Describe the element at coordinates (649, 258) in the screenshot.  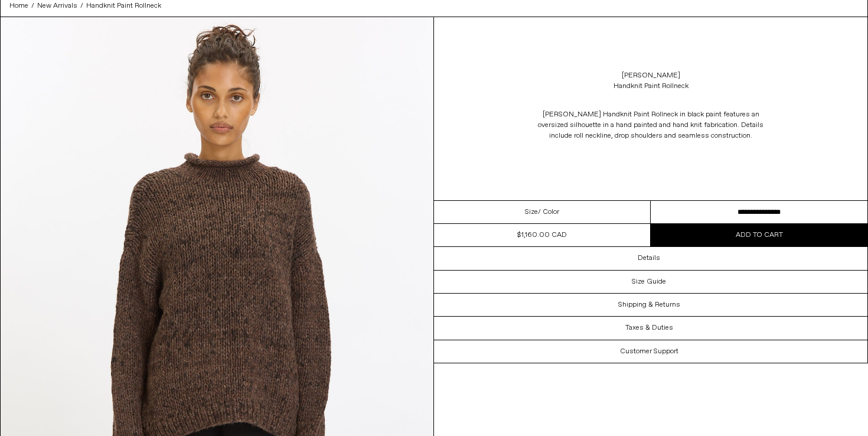
I see `h3: Details` at that location.